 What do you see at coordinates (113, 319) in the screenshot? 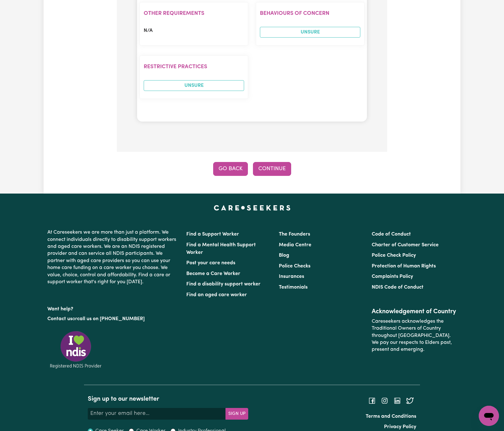
I see `p: or` at bounding box center [113, 319].